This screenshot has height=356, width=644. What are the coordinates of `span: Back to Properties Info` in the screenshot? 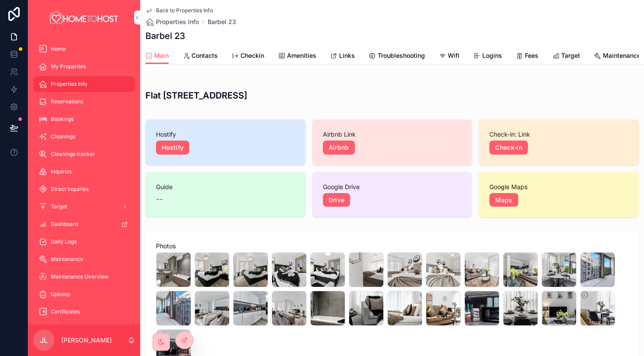 It's located at (184, 11).